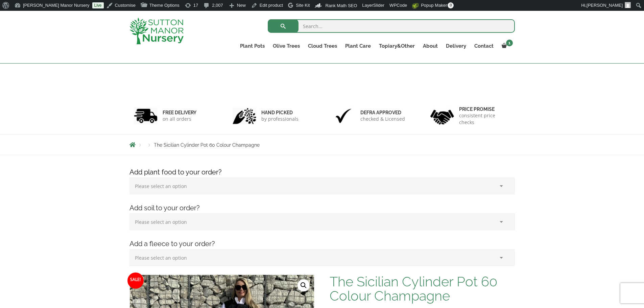 This screenshot has width=644, height=308. Describe the element at coordinates (322, 144) in the screenshot. I see `nav: Breadcrumbs` at that location.